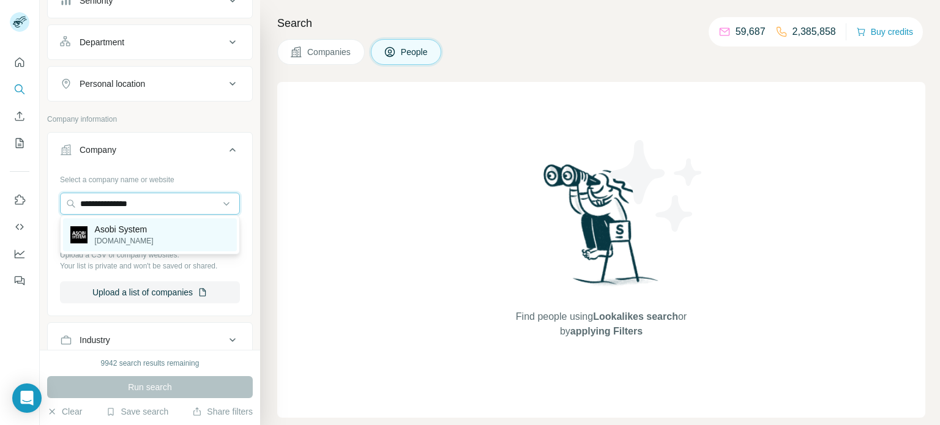 This screenshot has width=940, height=425. What do you see at coordinates (415, 52) in the screenshot?
I see `span: People` at bounding box center [415, 52].